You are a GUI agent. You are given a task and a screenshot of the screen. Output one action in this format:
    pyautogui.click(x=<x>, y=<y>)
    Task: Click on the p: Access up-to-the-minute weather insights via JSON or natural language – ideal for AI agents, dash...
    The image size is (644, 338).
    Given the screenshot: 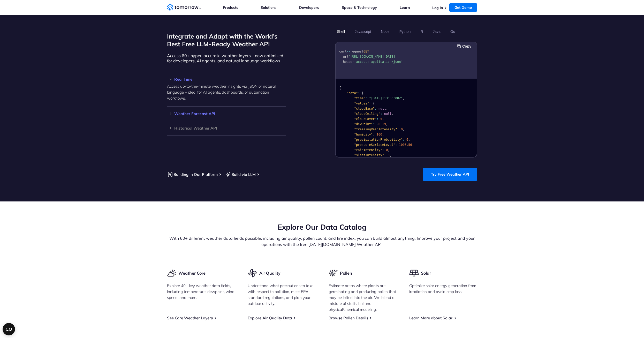 What is the action you would take?
    pyautogui.click(x=226, y=92)
    